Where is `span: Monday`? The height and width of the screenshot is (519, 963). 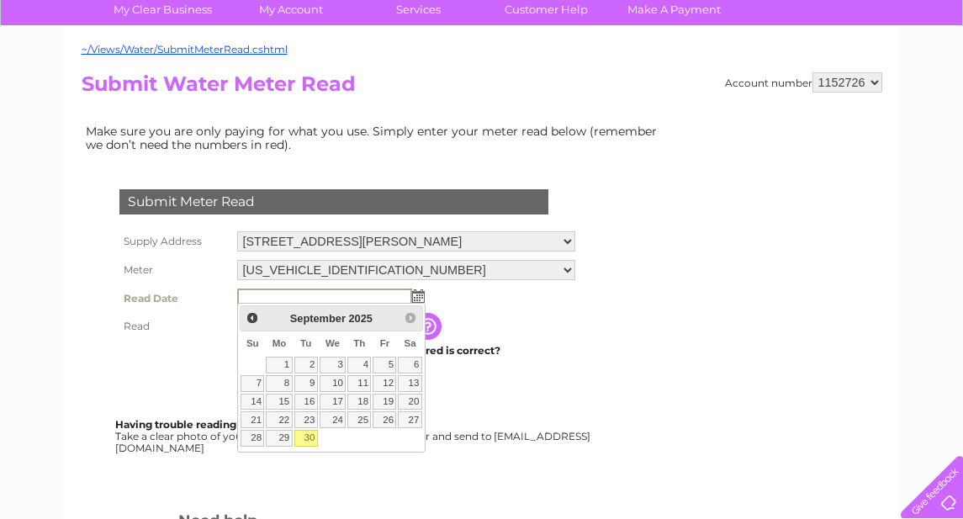
span: Monday is located at coordinates (279, 343).